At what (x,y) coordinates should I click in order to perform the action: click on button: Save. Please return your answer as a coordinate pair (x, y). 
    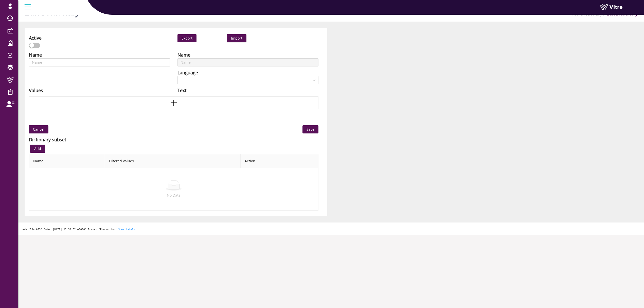
    Looking at the image, I should click on (310, 129).